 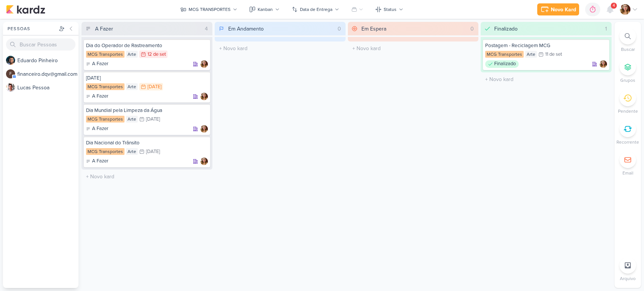 What do you see at coordinates (505, 64) in the screenshot?
I see `p: Finalizado` at bounding box center [505, 64].